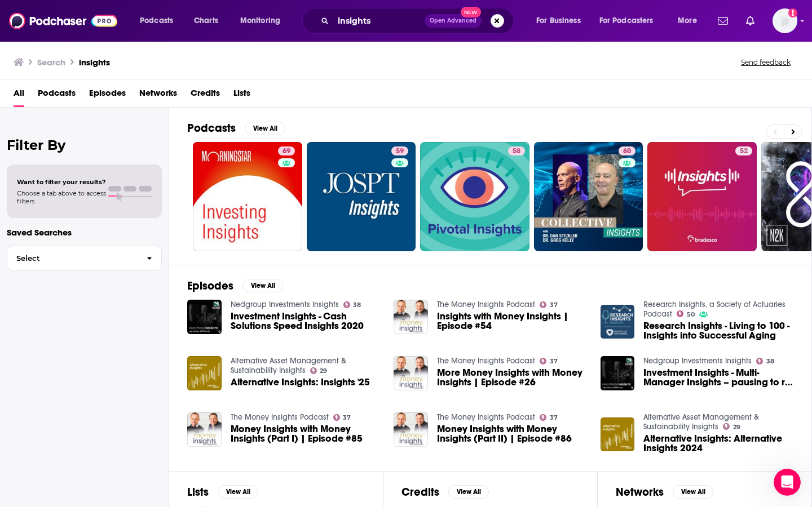 The width and height of the screenshot is (812, 507). I want to click on a: Insights with Money Insights | Episode #54, so click(410, 317).